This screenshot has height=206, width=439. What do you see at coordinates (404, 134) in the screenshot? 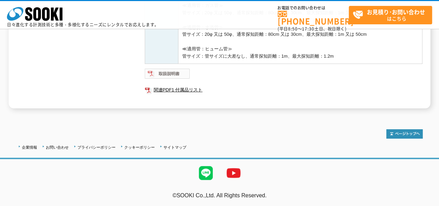
I see `img: トップページへ` at bounding box center [404, 134].